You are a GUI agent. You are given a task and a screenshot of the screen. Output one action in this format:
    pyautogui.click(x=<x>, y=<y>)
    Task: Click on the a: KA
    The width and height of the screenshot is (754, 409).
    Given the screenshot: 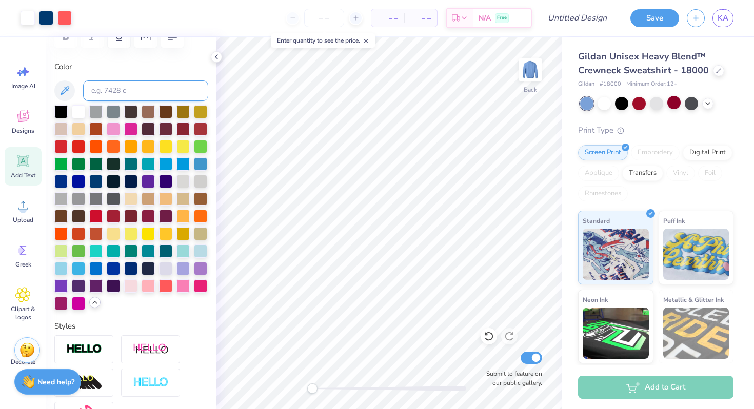 What is the action you would take?
    pyautogui.click(x=723, y=18)
    